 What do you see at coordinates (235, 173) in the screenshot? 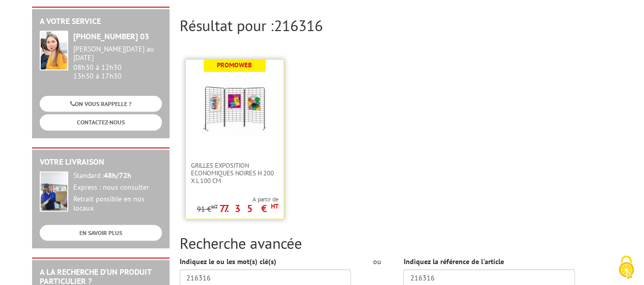
I see `span: Grilles Exposition Economiques Noires H 200 x L 100 cm` at bounding box center [235, 173].